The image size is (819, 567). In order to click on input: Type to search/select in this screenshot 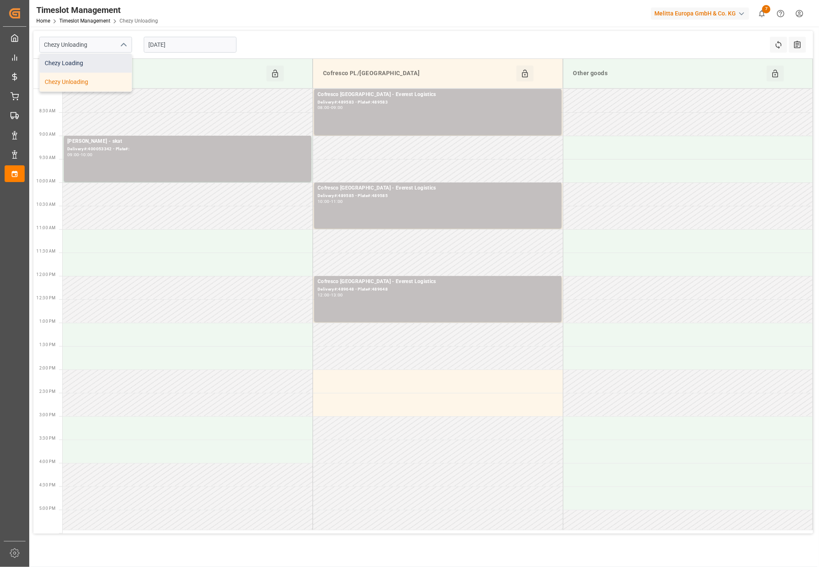, I will do `click(86, 45)`.